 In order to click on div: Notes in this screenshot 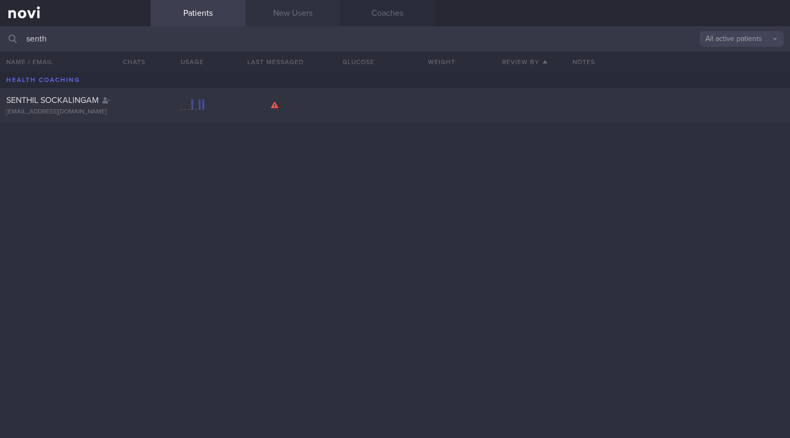, I will do `click(678, 62)`.